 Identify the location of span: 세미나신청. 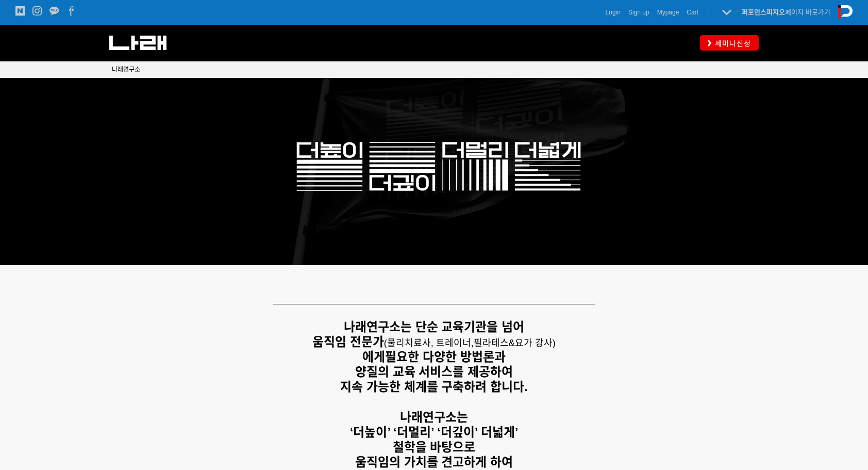
(731, 44).